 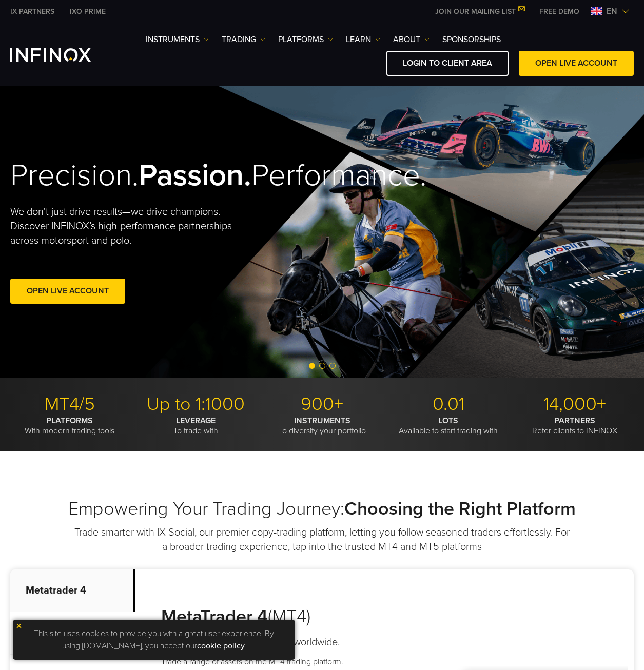 What do you see at coordinates (575, 404) in the screenshot?
I see `p: 14,000+` at bounding box center [575, 404].